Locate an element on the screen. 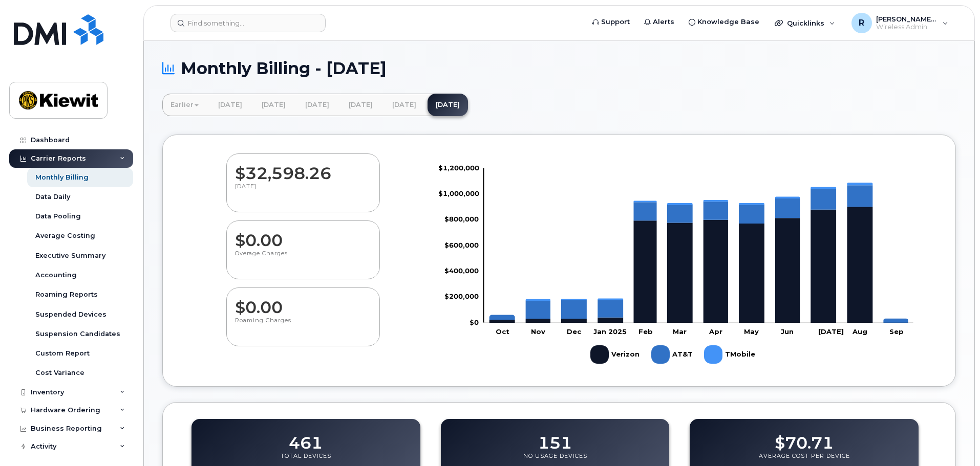 The width and height of the screenshot is (980, 466). p: Overage Charges is located at coordinates (303, 259).